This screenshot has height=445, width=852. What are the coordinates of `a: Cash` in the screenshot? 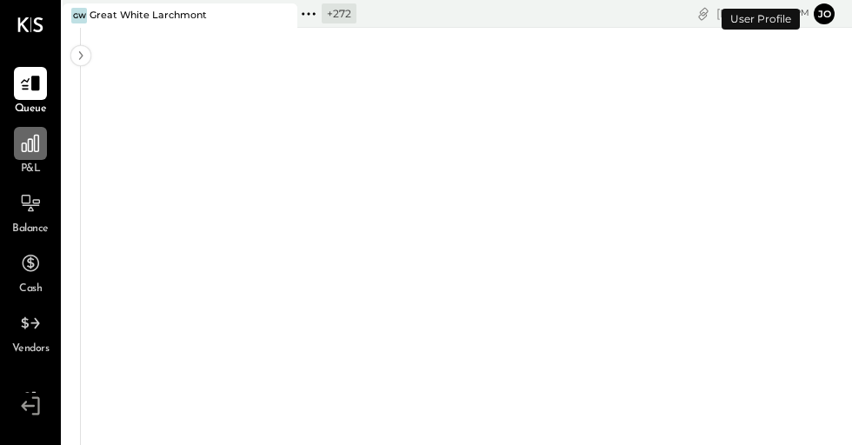 It's located at (30, 272).